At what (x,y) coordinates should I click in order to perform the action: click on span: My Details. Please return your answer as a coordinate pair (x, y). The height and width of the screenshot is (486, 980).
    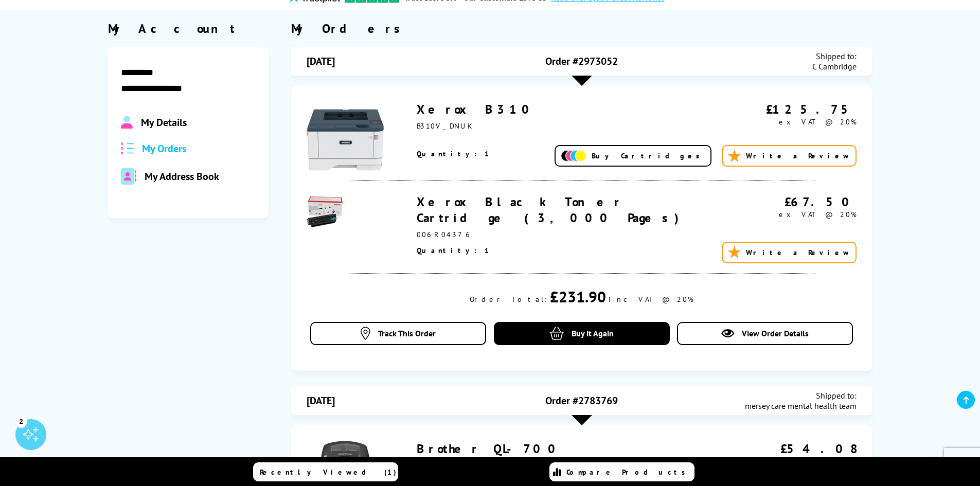
    Looking at the image, I should click on (164, 122).